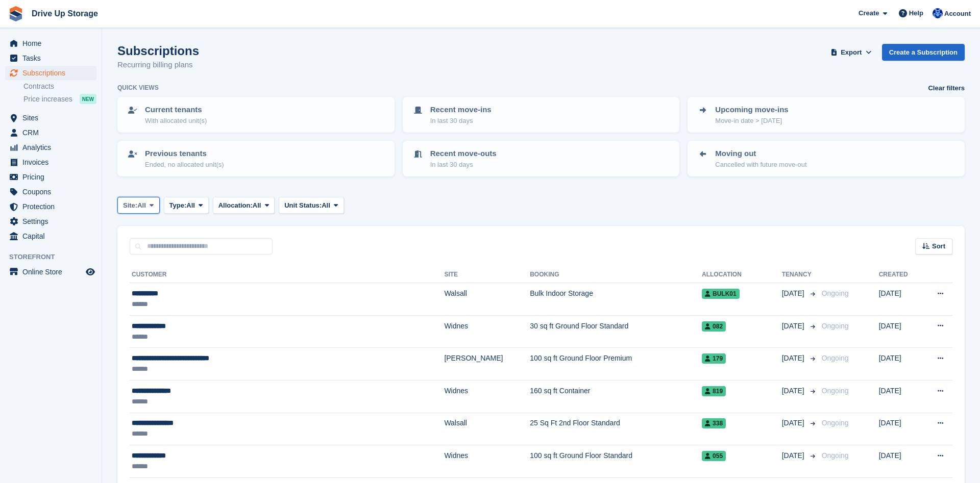 The height and width of the screenshot is (483, 980). I want to click on button: Type: All, so click(187, 205).